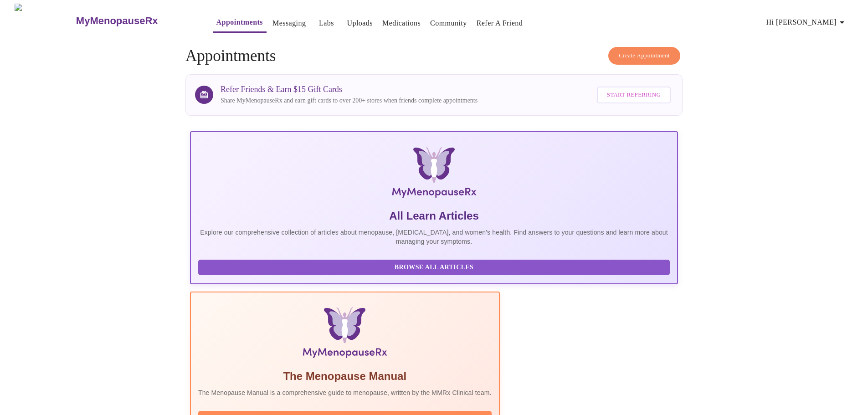  I want to click on h3: Refer Friends & Earn $15 Gift Cards, so click(349, 89).